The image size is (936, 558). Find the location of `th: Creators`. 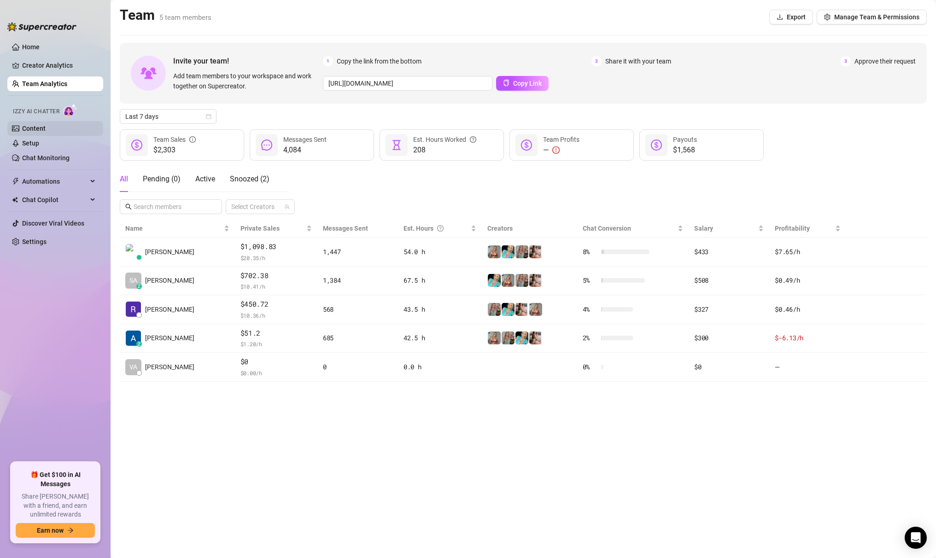

th: Creators is located at coordinates (529, 228).